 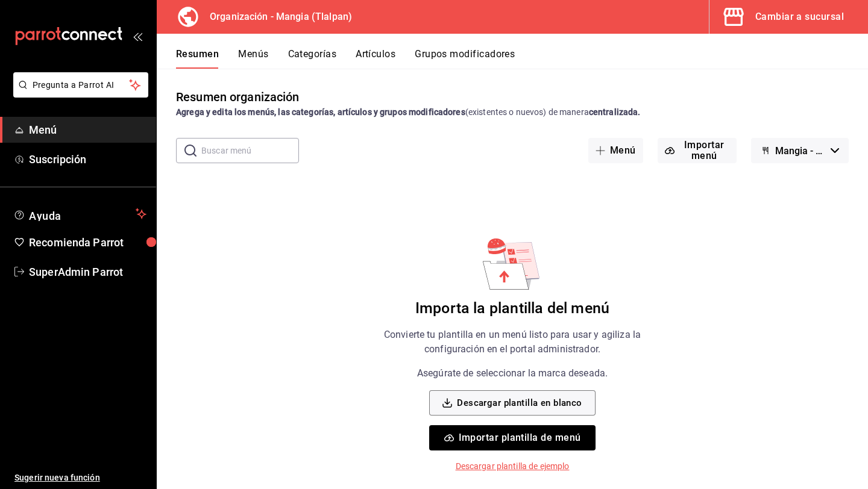 What do you see at coordinates (512, 438) in the screenshot?
I see `button: Importar plantilla de menú` at bounding box center [512, 438].